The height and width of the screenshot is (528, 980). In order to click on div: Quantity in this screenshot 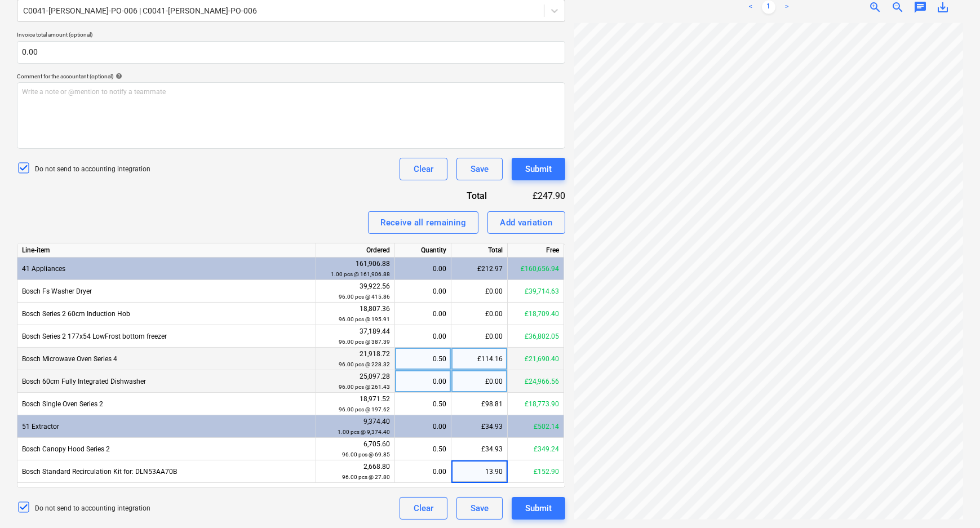, I will do `click(423, 250)`.